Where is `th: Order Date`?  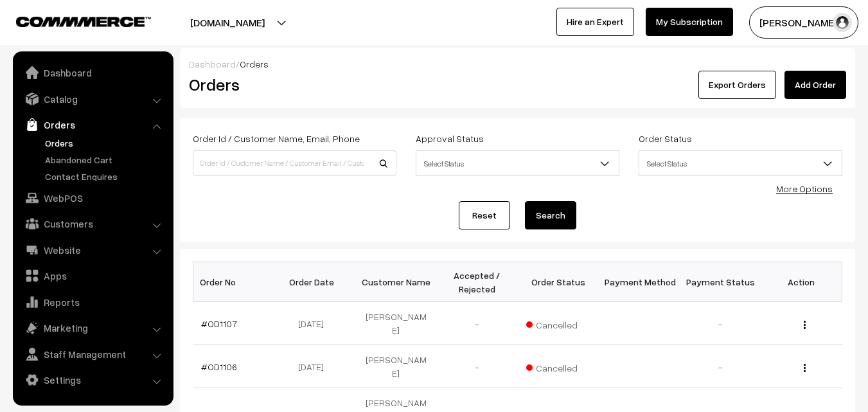 th: Order Date is located at coordinates (315, 282).